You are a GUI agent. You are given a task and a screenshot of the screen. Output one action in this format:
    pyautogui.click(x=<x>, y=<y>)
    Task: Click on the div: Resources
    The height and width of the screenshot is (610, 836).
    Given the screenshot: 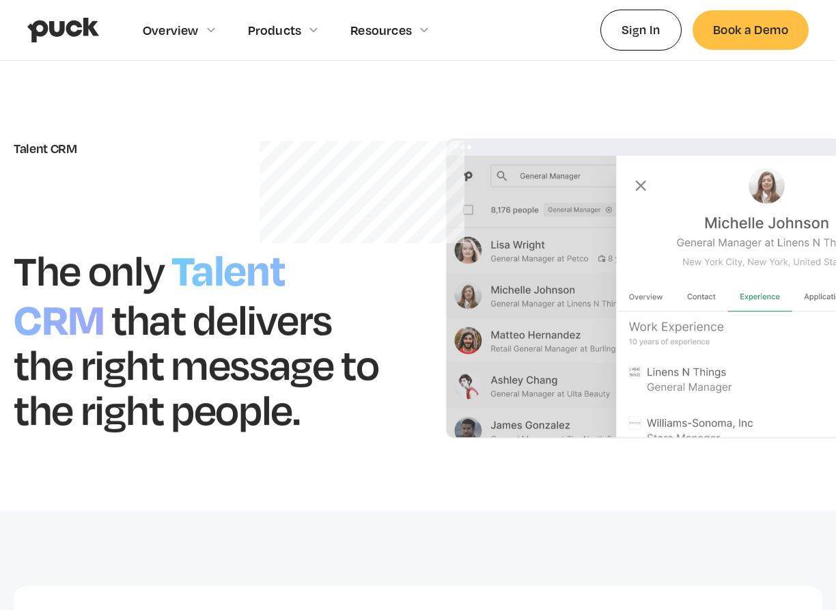 What is the action you would take?
    pyautogui.click(x=381, y=30)
    